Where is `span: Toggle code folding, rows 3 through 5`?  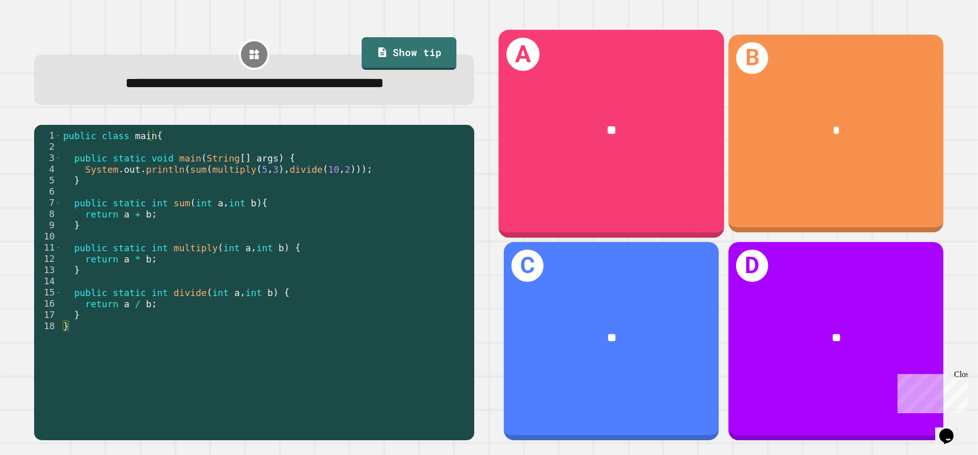
span: Toggle code folding, rows 3 through 5 is located at coordinates (58, 158).